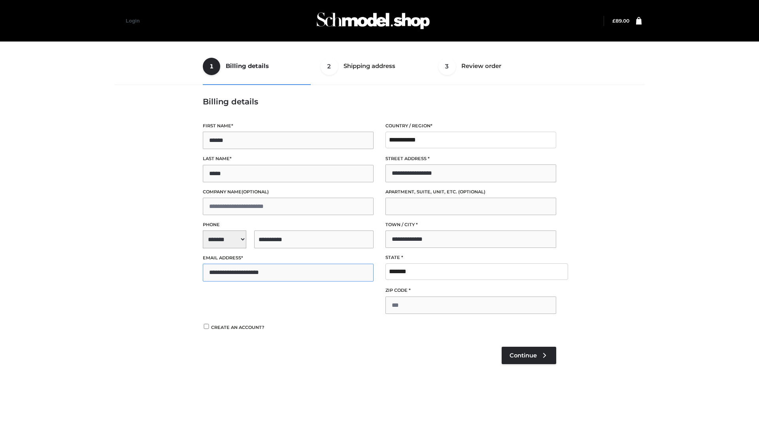  What do you see at coordinates (529, 356) in the screenshot?
I see `a: Continue` at bounding box center [529, 356].